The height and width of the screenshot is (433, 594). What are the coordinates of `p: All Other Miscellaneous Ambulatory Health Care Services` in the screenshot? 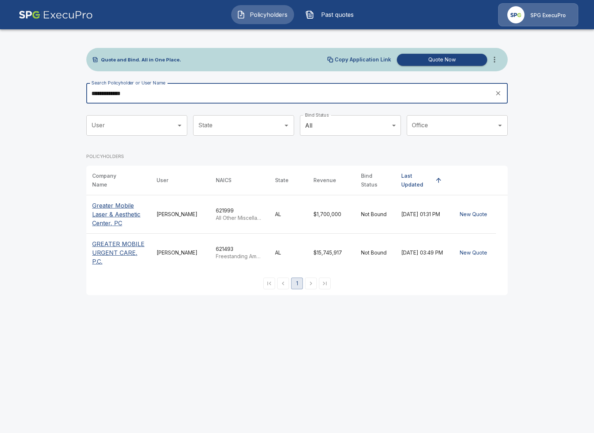 It's located at (240, 218).